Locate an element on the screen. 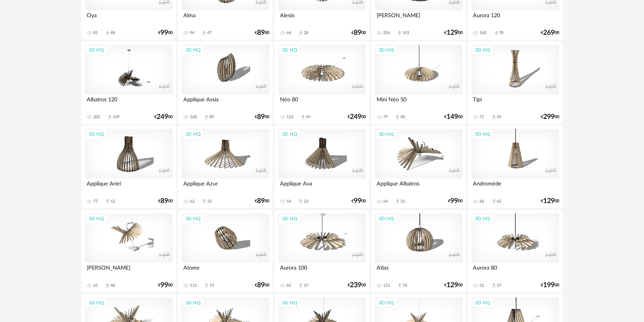  a: 3D HQ Atlas 121 Download icon 70 €12900 is located at coordinates (418, 252).